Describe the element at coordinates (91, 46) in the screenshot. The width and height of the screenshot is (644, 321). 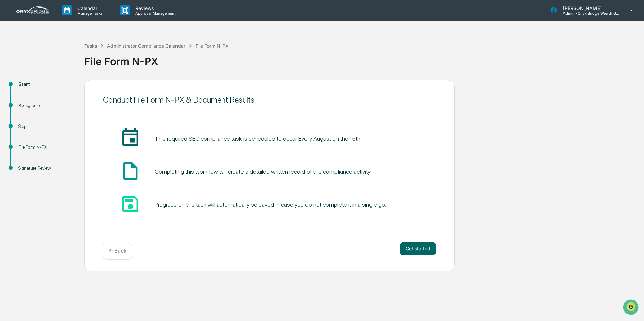
I see `div: Tasks` at that location.